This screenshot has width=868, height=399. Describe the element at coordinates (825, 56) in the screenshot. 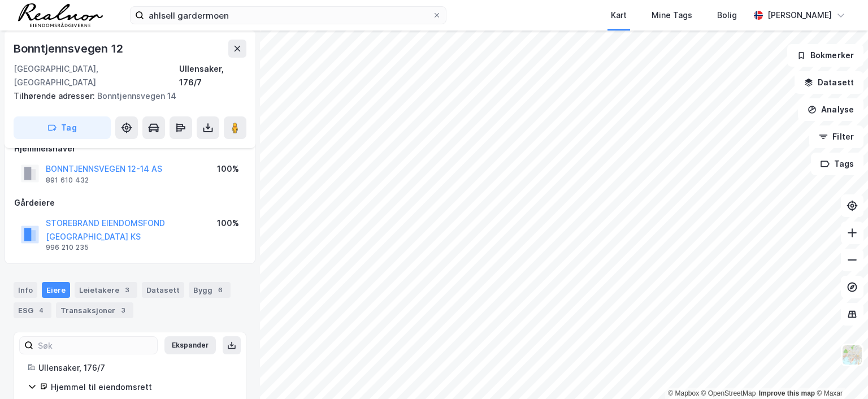

I see `button: Bokmerker` at that location.